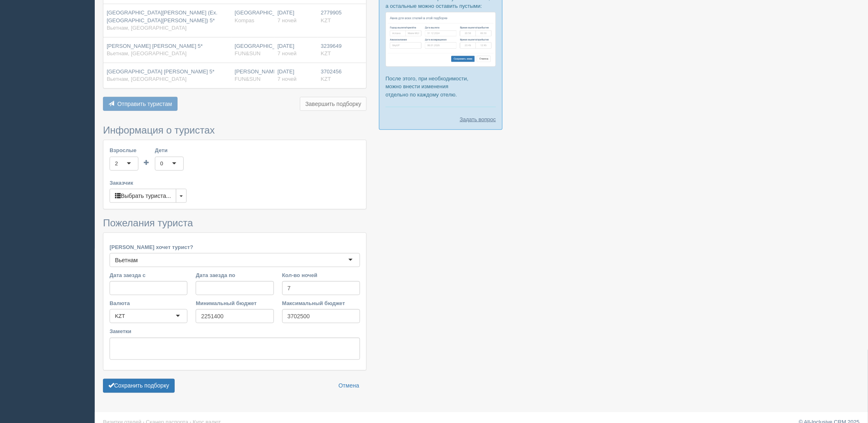 Image resolution: width=868 pixels, height=423 pixels. Describe the element at coordinates (127, 260) in the screenshot. I see `div: Вьетнам` at that location.